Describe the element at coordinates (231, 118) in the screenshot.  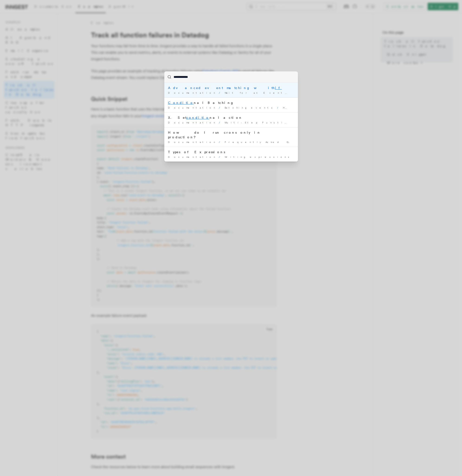
I see `div: 3. Set nal action` at that location.